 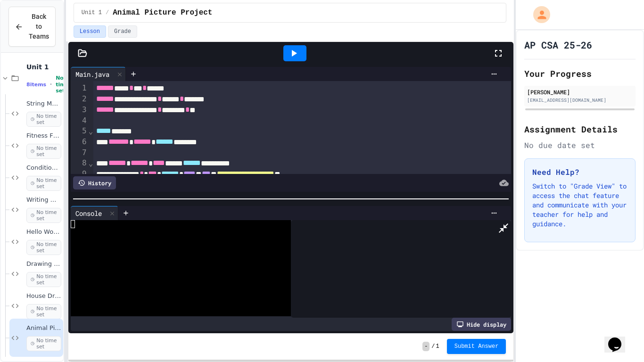 I want to click on div: History, so click(x=94, y=183).